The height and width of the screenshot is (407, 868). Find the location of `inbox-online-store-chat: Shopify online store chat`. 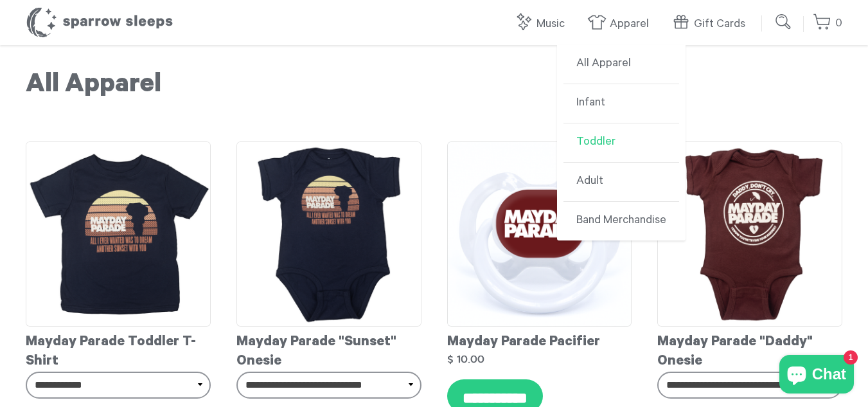

inbox-online-store-chat: Shopify online store chat is located at coordinates (817, 375).